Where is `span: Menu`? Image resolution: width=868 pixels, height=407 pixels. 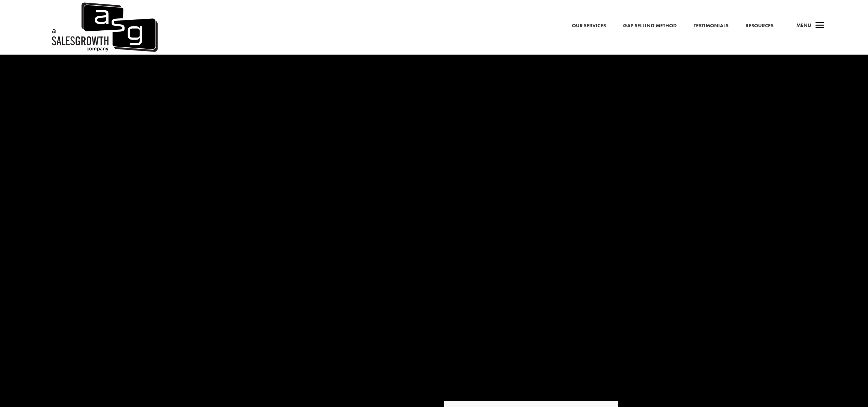
span: Menu is located at coordinates (804, 25).